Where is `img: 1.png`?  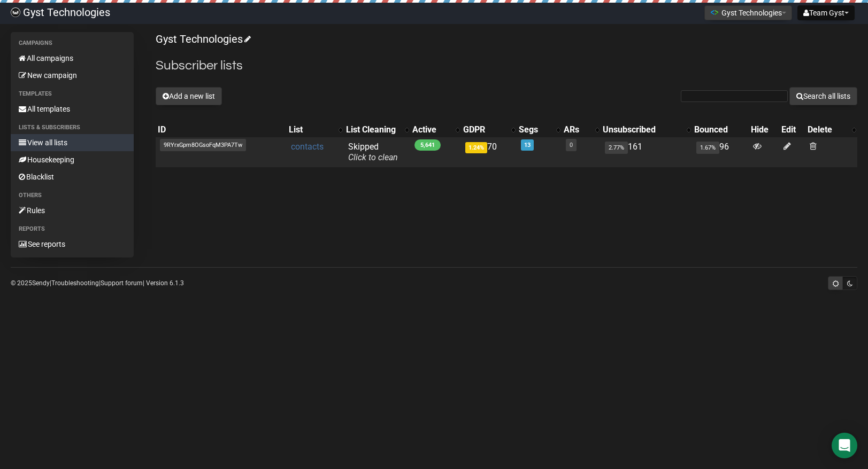 img: 1.png is located at coordinates (715, 12).